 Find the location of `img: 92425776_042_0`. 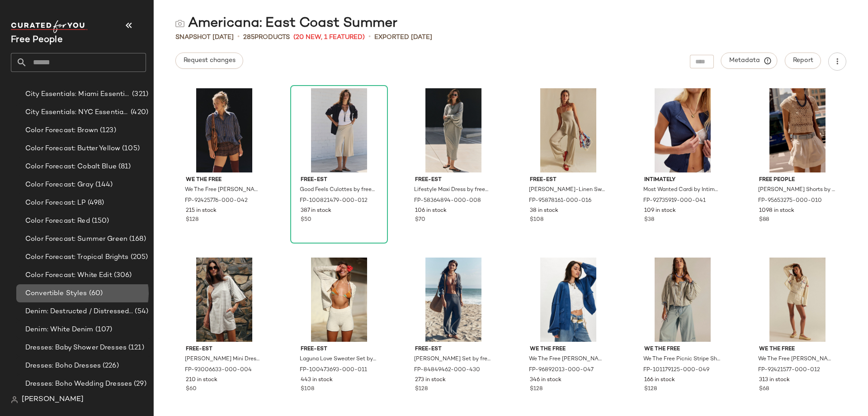

img: 92425776_042_0 is located at coordinates (224, 130).